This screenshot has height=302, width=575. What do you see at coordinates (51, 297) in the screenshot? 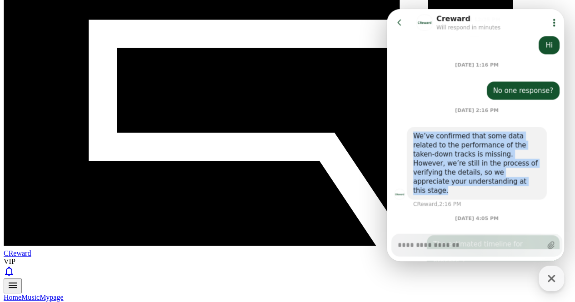
I see `a: Mypage` at bounding box center [51, 297].